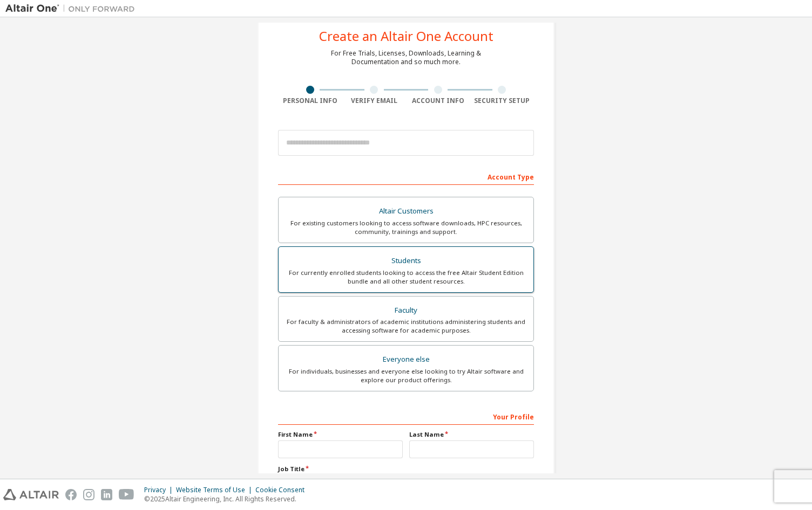 This screenshot has width=812, height=510. I want to click on div: For existing customers looking to access software downloads, HPC resources, community, trainings ..., so click(406, 227).